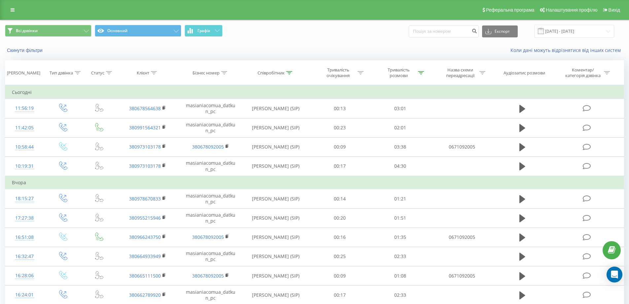 The height and width of the screenshot is (304, 629). I want to click on div: Співробітник, so click(271, 73).